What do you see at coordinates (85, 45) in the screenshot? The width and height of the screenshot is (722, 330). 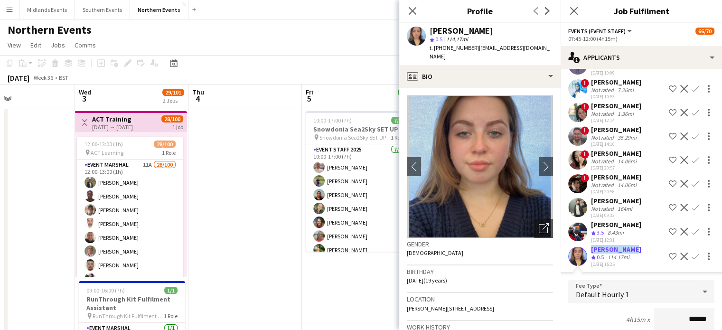 I see `a: Comms` at bounding box center [85, 45].